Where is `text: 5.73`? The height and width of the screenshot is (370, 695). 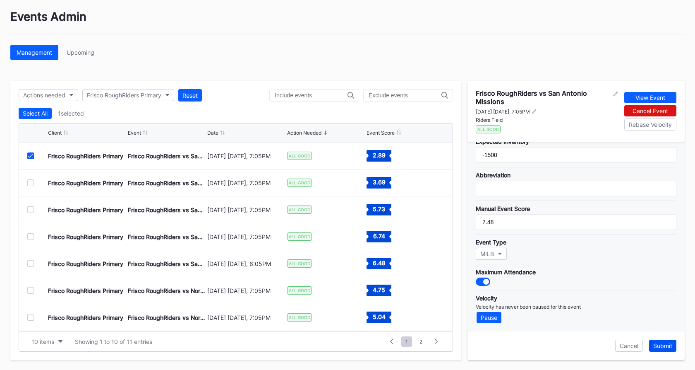 text: 5.73 is located at coordinates (379, 209).